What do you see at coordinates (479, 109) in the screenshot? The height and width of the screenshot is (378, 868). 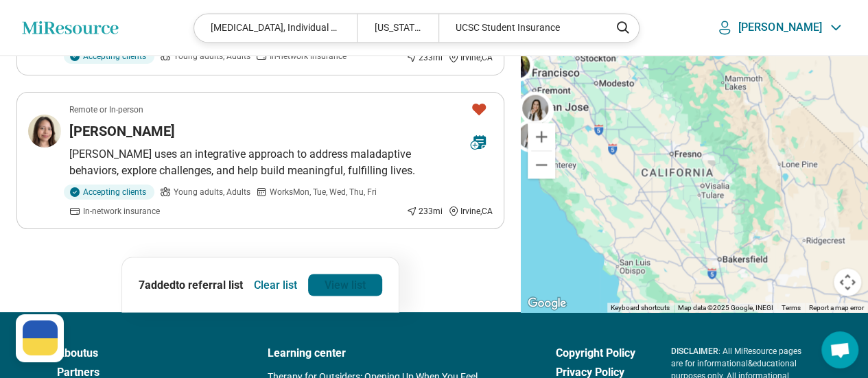 I see `button: Favorite` at bounding box center [479, 109].